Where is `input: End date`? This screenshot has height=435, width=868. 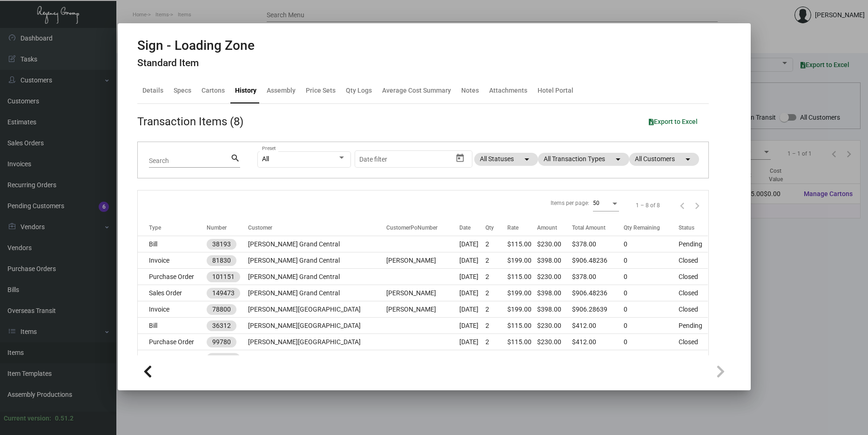
input: End date is located at coordinates (418, 159).